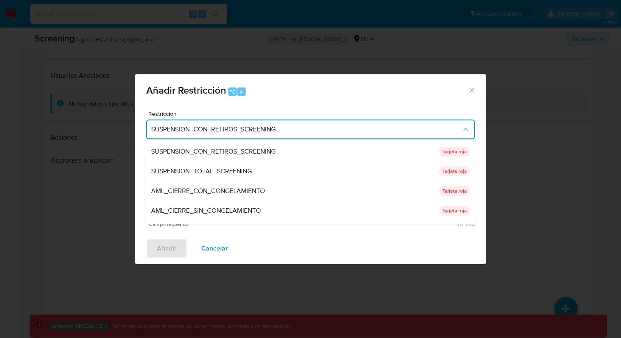  Describe the element at coordinates (393, 224) in the screenshot. I see `span: Máximo 200 caracteres` at that location.